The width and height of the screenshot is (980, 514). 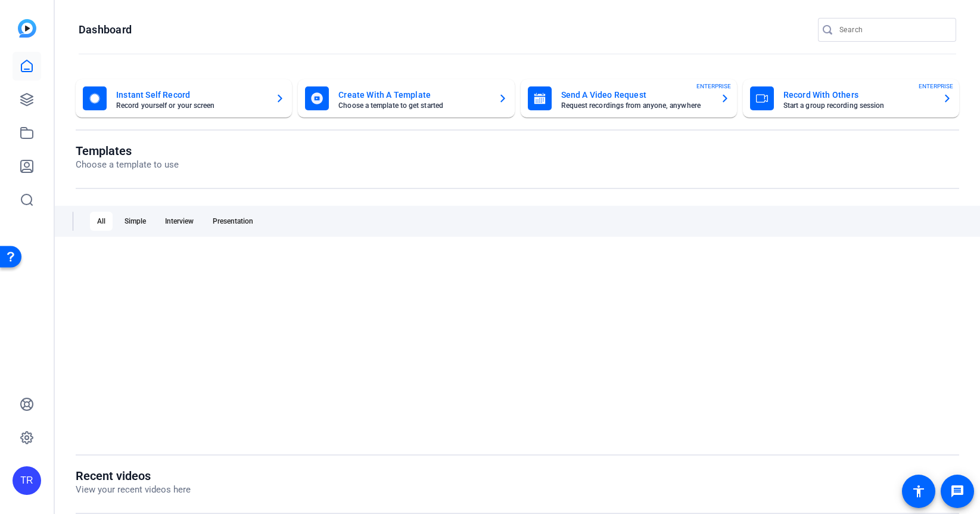 I want to click on mat-card-subtitle: Choose a template to get started, so click(x=413, y=105).